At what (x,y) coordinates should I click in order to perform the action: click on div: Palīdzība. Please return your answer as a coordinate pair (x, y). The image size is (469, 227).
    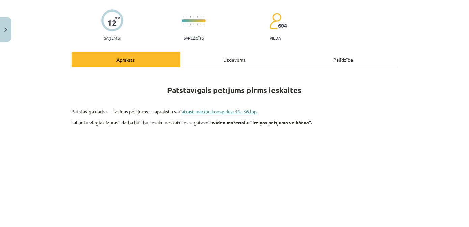
    Looking at the image, I should click on (344, 59).